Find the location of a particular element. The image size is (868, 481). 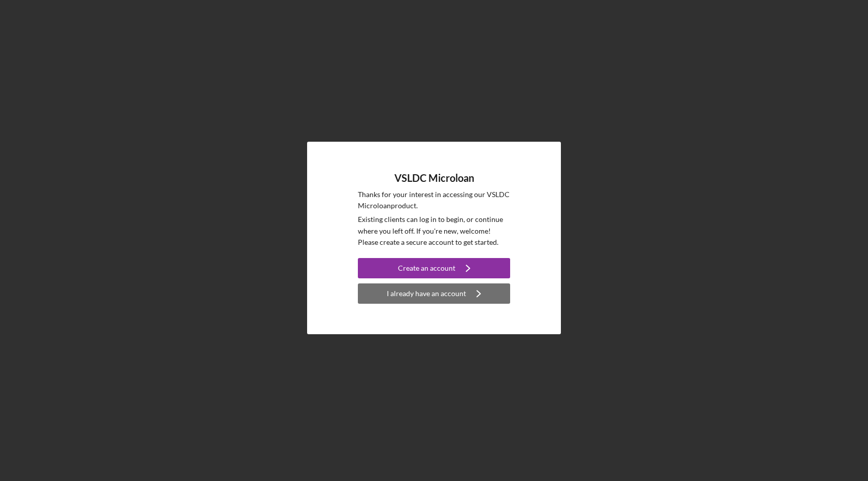

button: I already have an account is located at coordinates (434, 294).